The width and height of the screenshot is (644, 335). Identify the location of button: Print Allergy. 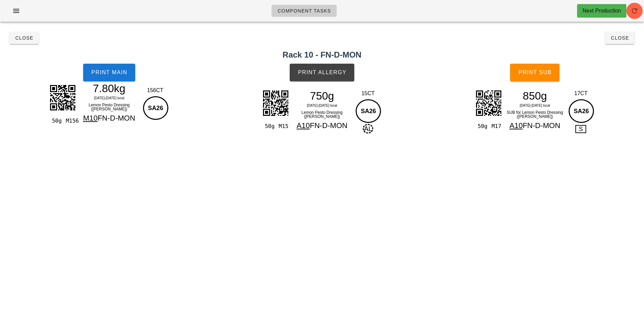
(322, 73).